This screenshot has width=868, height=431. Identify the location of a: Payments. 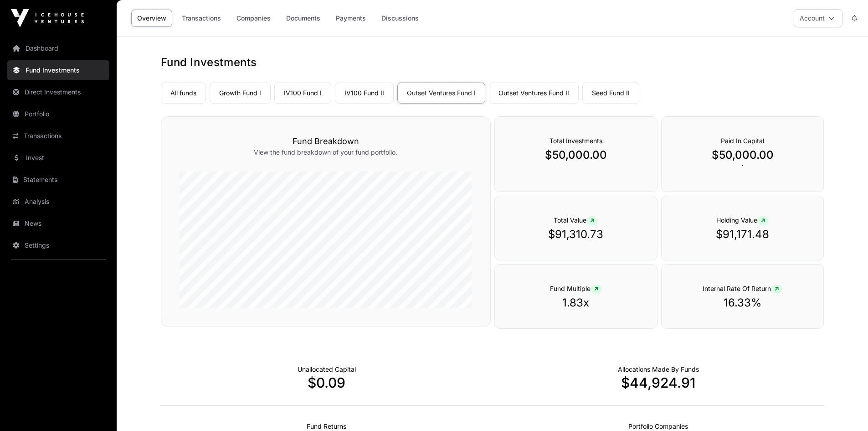
(351, 19).